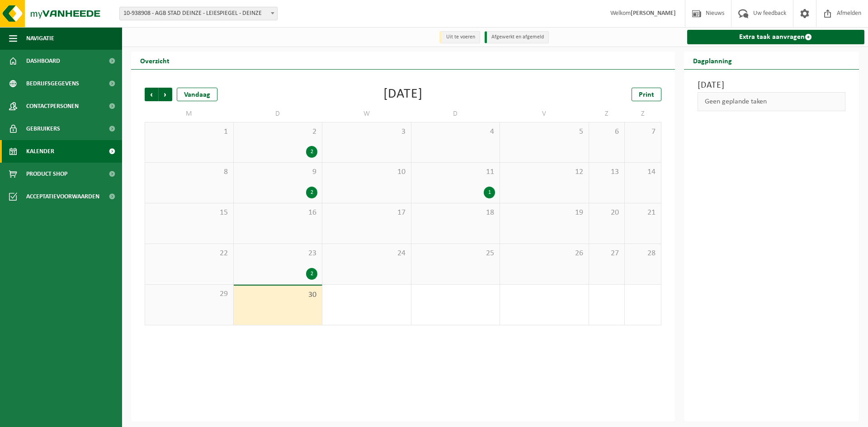 Image resolution: width=868 pixels, height=427 pixels. Describe the element at coordinates (545, 114) in the screenshot. I see `td: V` at that location.